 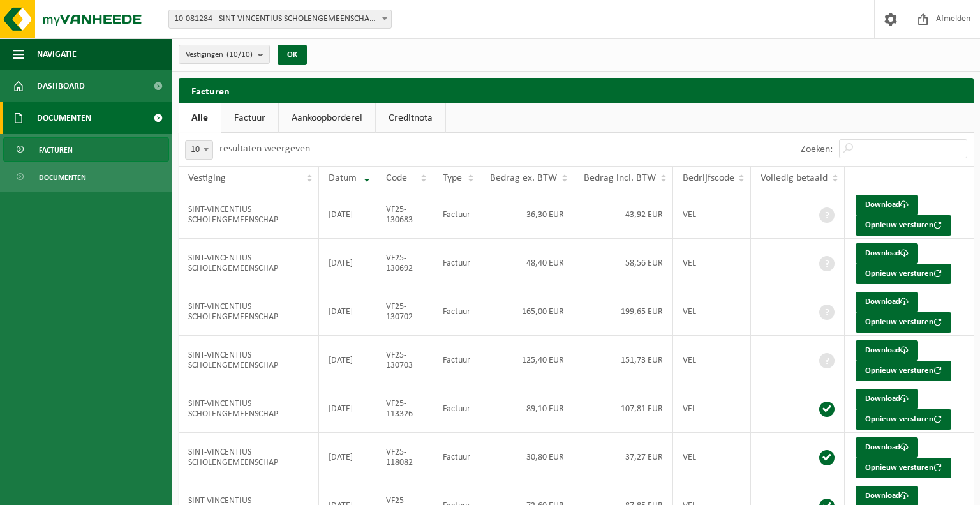 What do you see at coordinates (57, 54) in the screenshot?
I see `span: Navigatie` at bounding box center [57, 54].